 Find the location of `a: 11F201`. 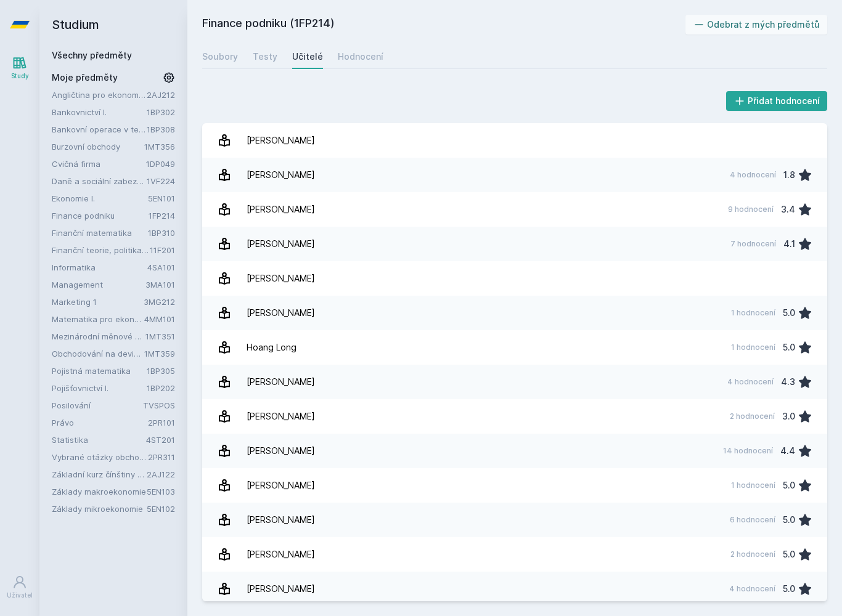

a: 11F201 is located at coordinates (162, 250).